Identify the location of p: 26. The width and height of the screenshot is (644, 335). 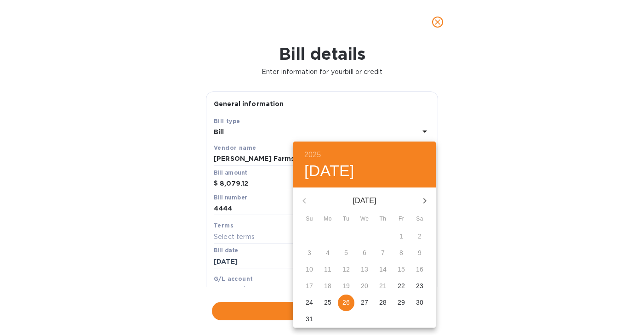
(346, 303).